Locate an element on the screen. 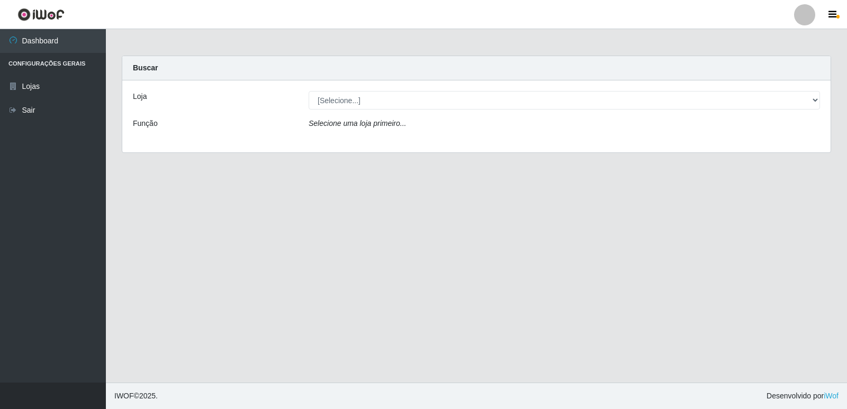 Image resolution: width=847 pixels, height=409 pixels. label: Função is located at coordinates (145, 123).